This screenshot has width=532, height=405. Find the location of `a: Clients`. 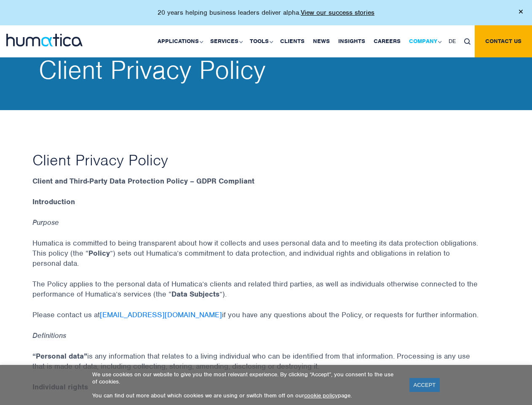

a: Clients is located at coordinates (293, 41).